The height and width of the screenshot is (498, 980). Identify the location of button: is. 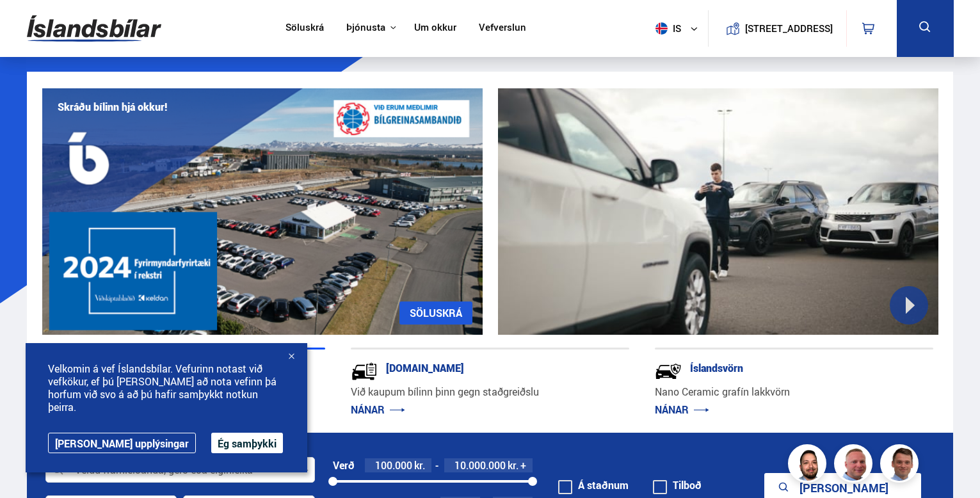
(679, 28).